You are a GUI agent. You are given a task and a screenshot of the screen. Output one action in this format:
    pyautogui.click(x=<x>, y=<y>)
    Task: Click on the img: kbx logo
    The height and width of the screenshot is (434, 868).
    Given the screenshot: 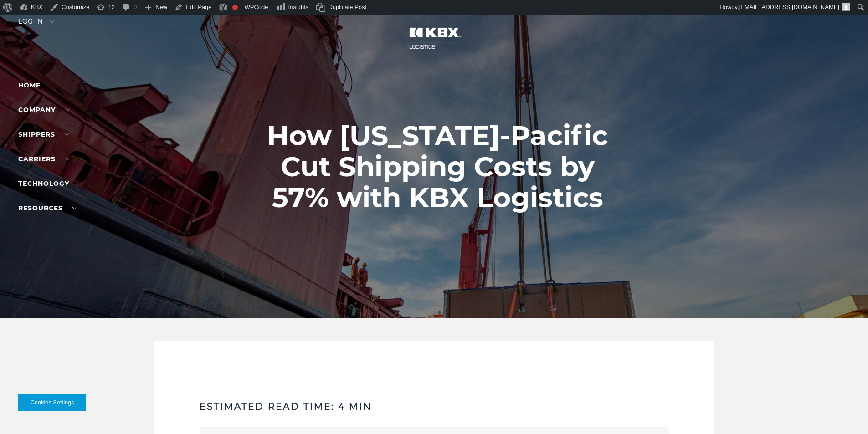 What is the action you would take?
    pyautogui.click(x=434, y=38)
    